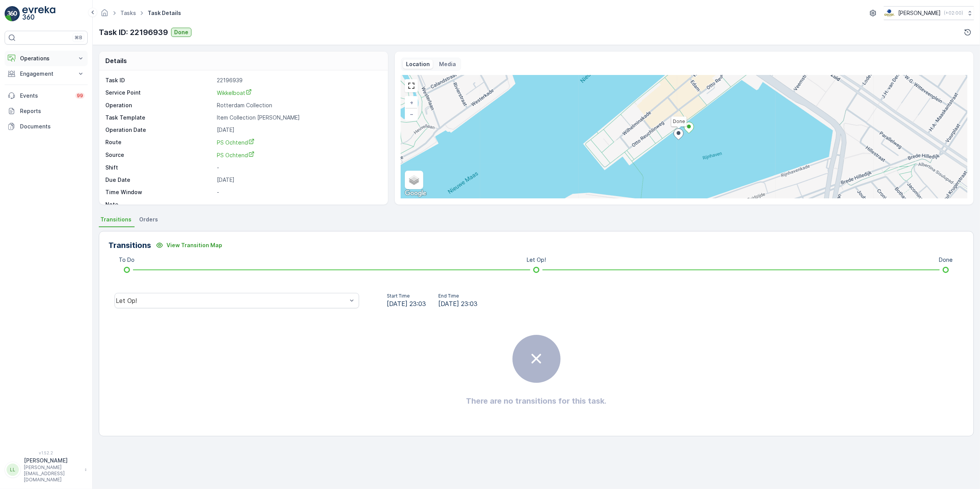 The width and height of the screenshot is (980, 489). Describe the element at coordinates (231, 301) in the screenshot. I see `div: Let Op!` at that location.